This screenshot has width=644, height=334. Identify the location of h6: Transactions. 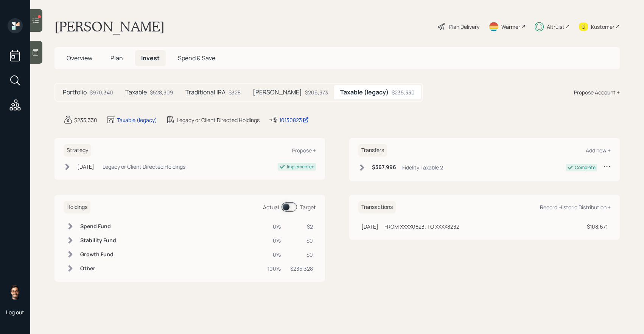
(377, 207).